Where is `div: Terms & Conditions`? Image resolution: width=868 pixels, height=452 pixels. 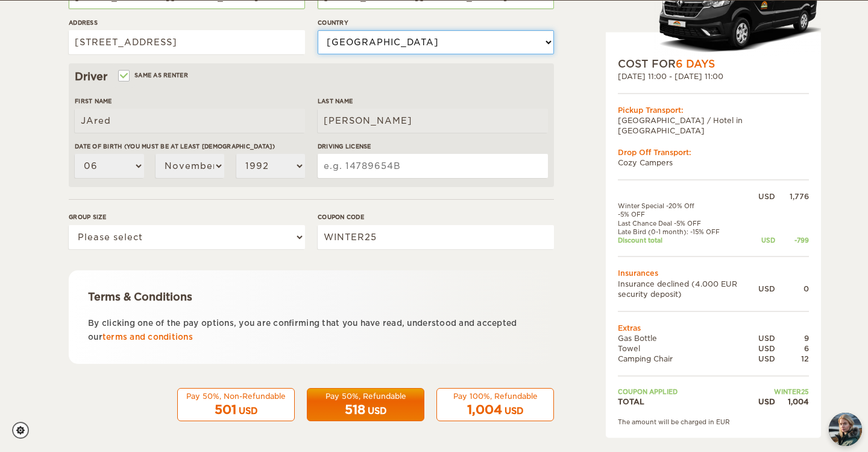 div: Terms & Conditions is located at coordinates (311, 296).